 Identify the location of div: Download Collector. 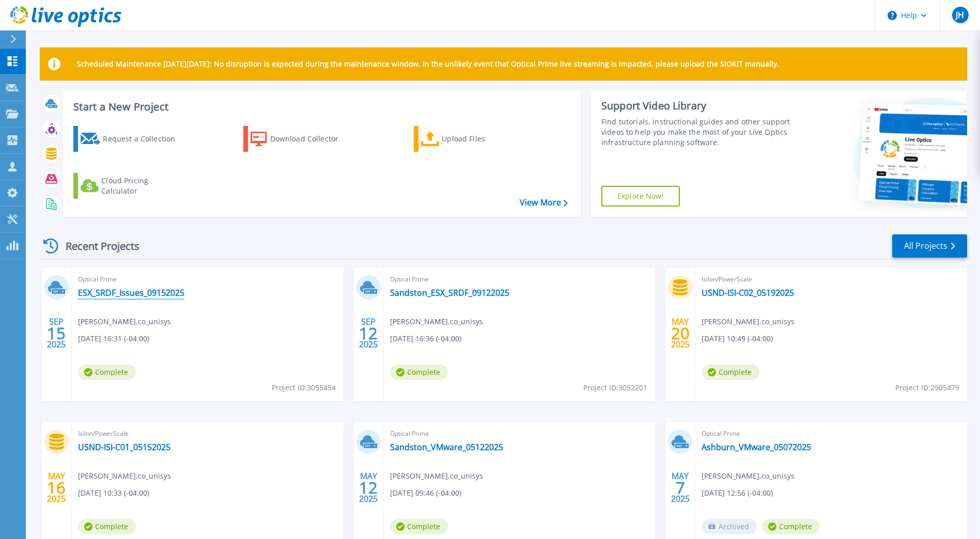
(312, 139).